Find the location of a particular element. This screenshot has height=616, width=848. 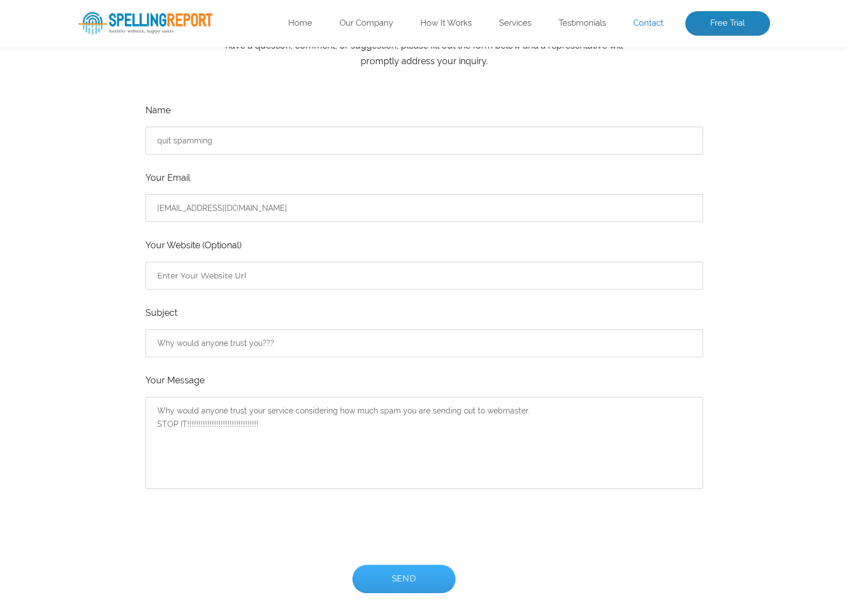

input: Send is located at coordinates (404, 578).